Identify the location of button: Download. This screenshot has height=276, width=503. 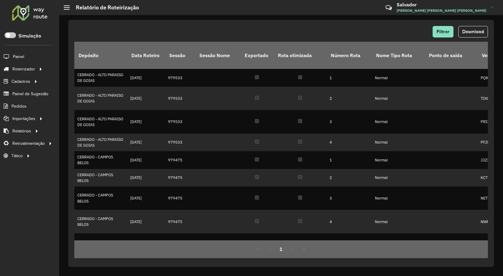
(473, 32).